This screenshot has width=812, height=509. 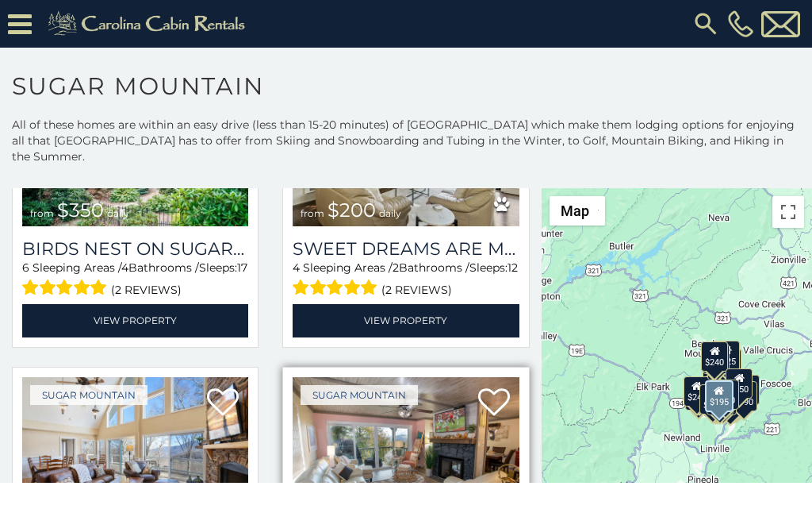 What do you see at coordinates (713, 399) in the screenshot?
I see `div: $375` at bounding box center [713, 399].